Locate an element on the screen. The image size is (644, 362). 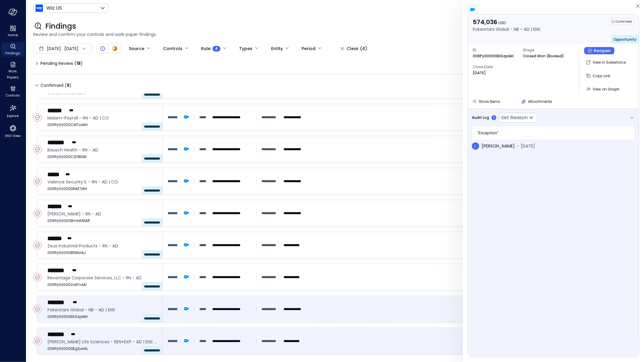
img: salesforce is located at coordinates (472, 10).